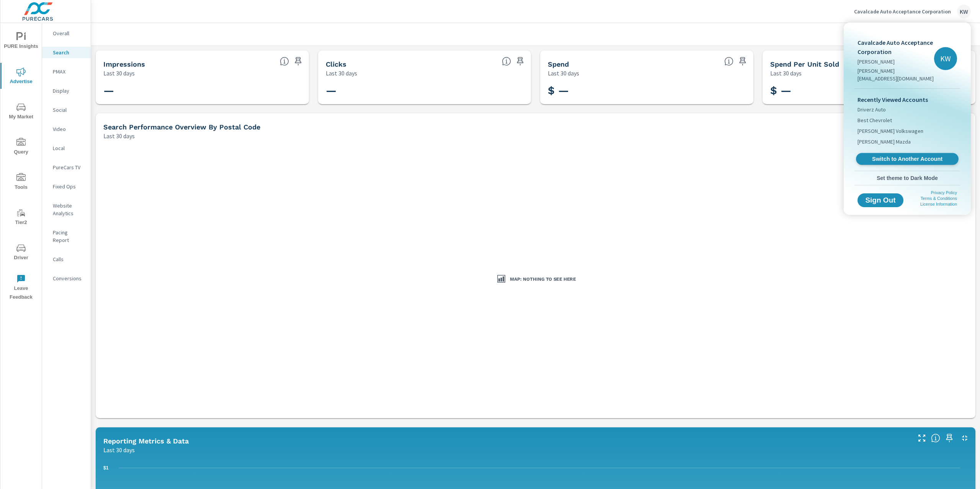 The height and width of the screenshot is (489, 980). What do you see at coordinates (944, 192) in the screenshot?
I see `a: Privacy Policy` at bounding box center [944, 192].